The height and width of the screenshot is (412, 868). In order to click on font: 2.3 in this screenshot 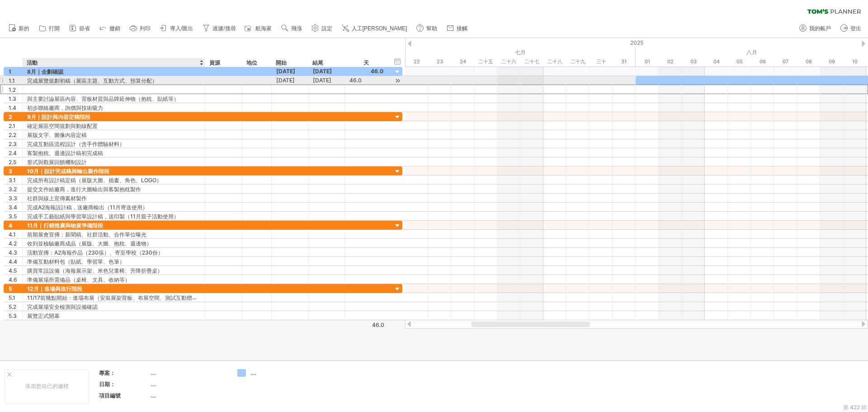, I will do `click(12, 144)`.